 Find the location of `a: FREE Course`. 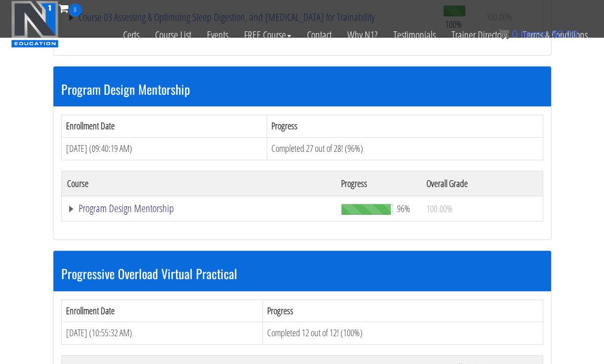

a: FREE Course is located at coordinates (268, 35).